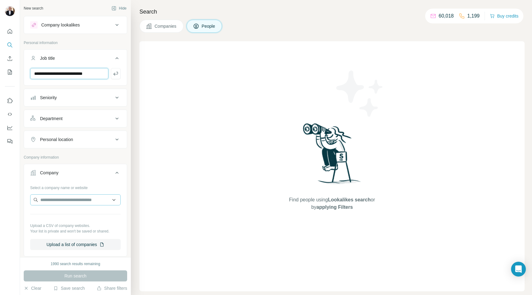  Describe the element at coordinates (335, 207) in the screenshot. I see `span: applying Filters` at that location.